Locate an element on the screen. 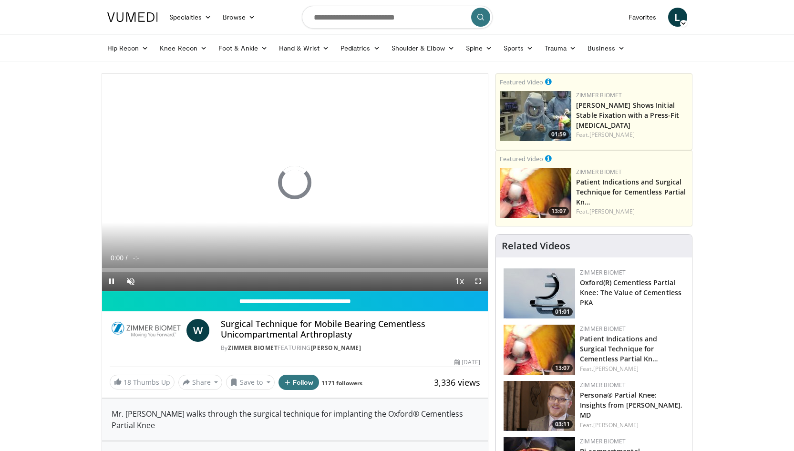  h4: Related Videos is located at coordinates (536, 246).